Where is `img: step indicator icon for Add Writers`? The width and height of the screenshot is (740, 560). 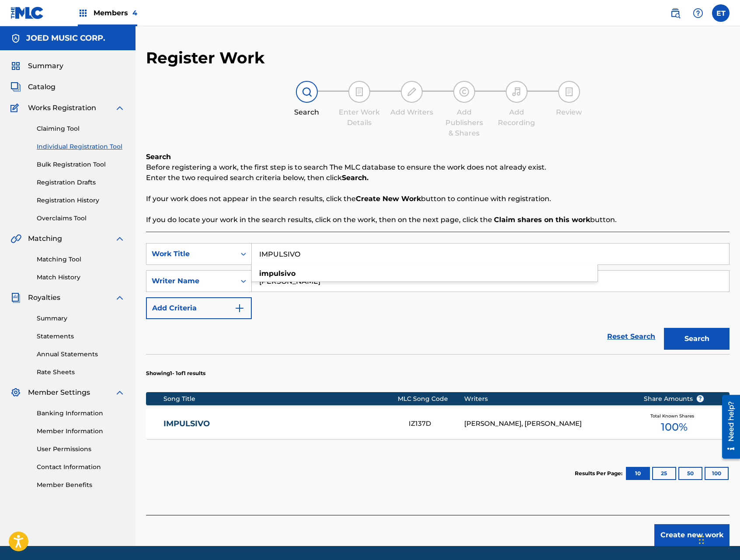 img: step indicator icon for Add Writers is located at coordinates (412, 92).